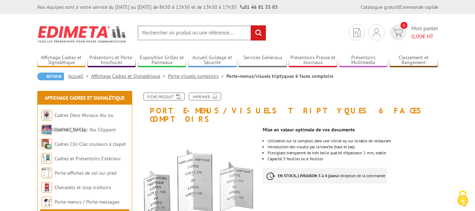 The width and height of the screenshot is (475, 211). Describe the element at coordinates (85, 129) in the screenshot. I see `a: Cadres Clic-Clac Alu Clippant` at that location.